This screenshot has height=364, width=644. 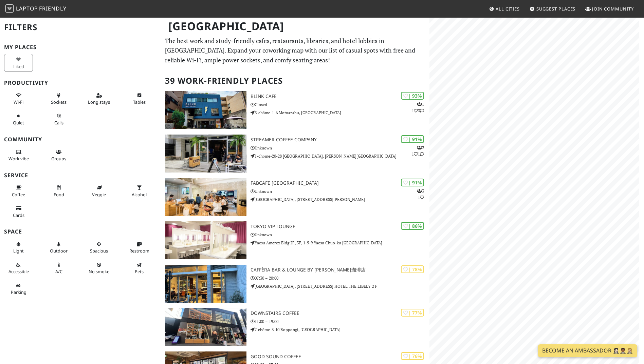 What do you see at coordinates (19, 211) in the screenshot?
I see `button: Cards` at bounding box center [19, 211].